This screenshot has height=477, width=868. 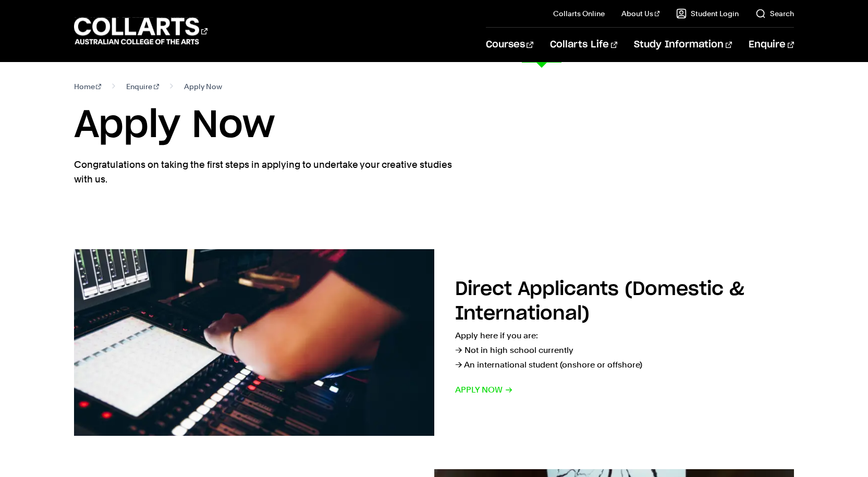 I want to click on a: Study Information, so click(x=682, y=45).